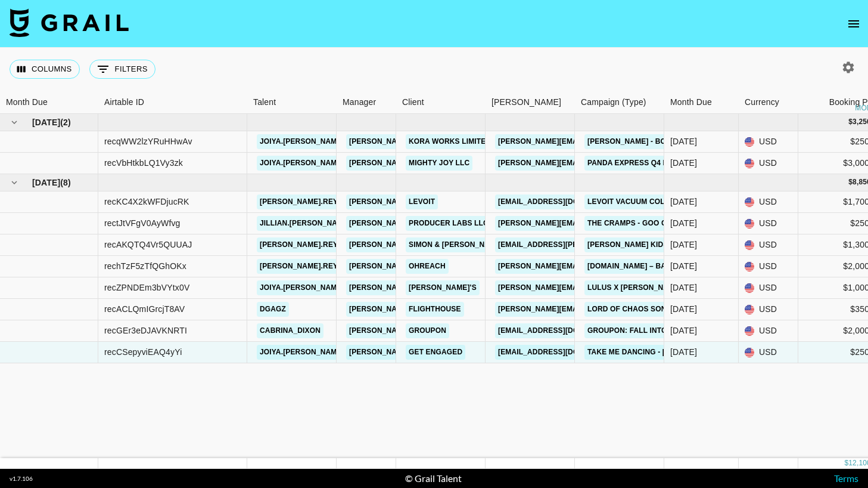  Describe the element at coordinates (290, 331) in the screenshot. I see `a: cabrina_dixon` at that location.